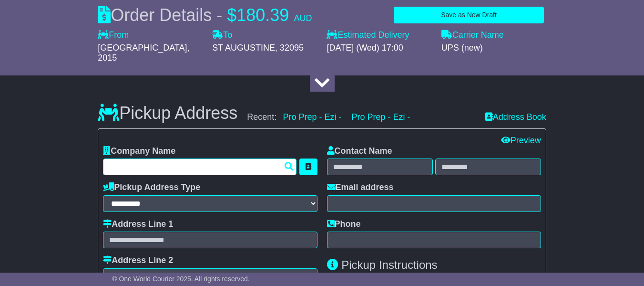  Describe the element at coordinates (222, 35) in the screenshot. I see `label: To` at that location.